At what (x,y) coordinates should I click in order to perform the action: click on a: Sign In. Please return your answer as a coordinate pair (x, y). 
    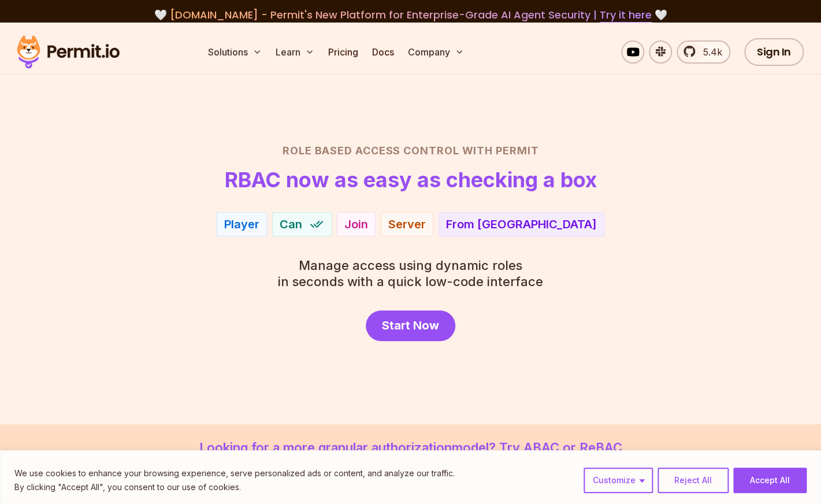
    Looking at the image, I should click on (774, 52).